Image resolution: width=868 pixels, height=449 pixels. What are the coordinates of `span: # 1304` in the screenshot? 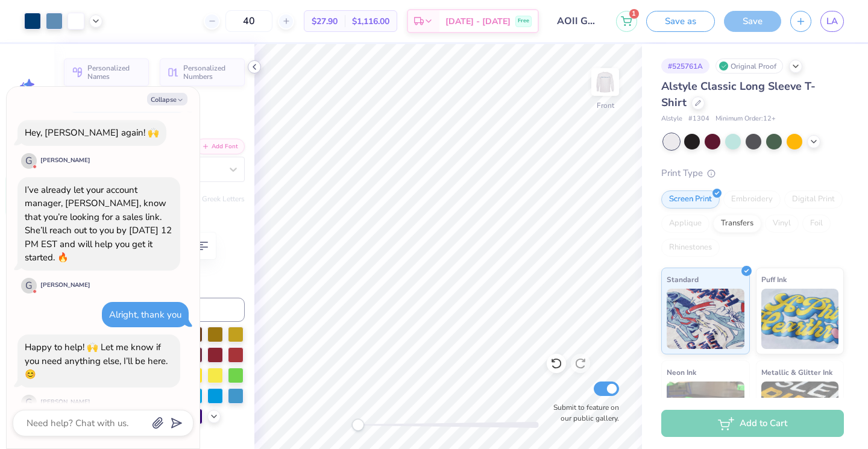 It's located at (699, 119).